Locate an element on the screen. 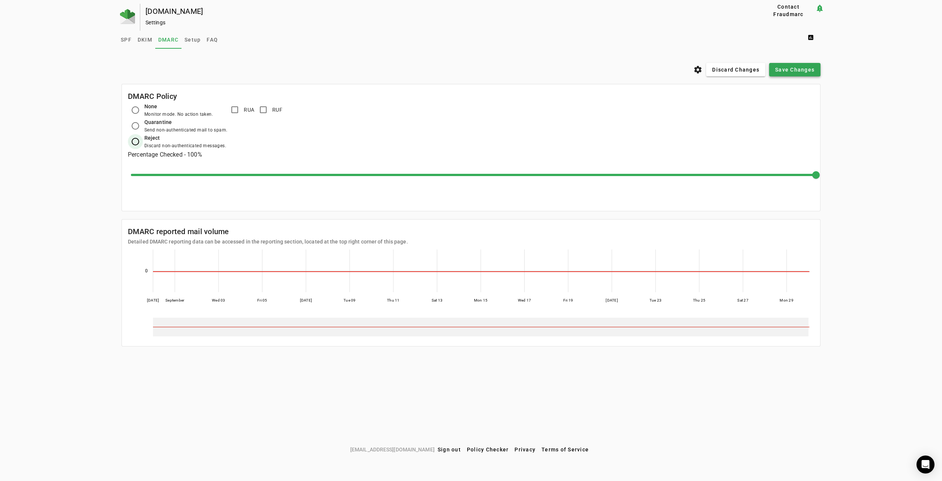  mat-icon: notification_important is located at coordinates (819, 8).